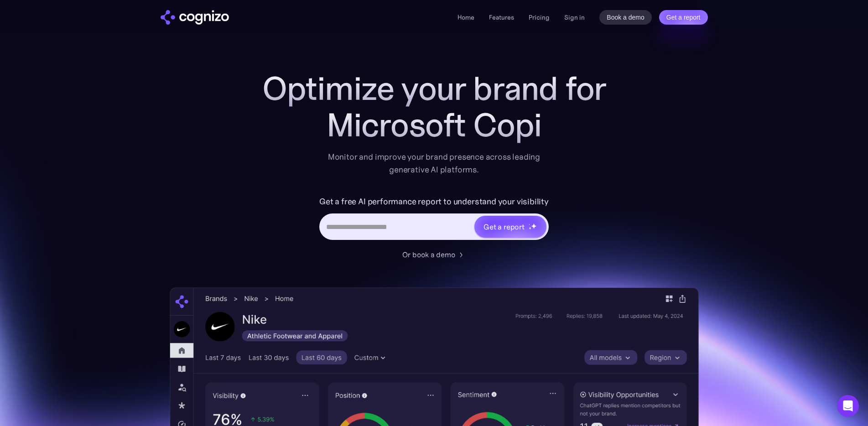  I want to click on a: Features, so click(502, 17).